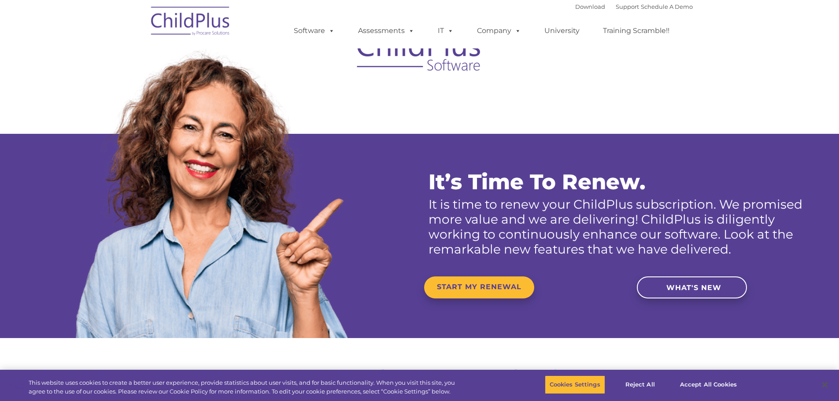 The width and height of the screenshot is (839, 401). Describe the element at coordinates (575, 385) in the screenshot. I see `button: Cookies Settings` at that location.